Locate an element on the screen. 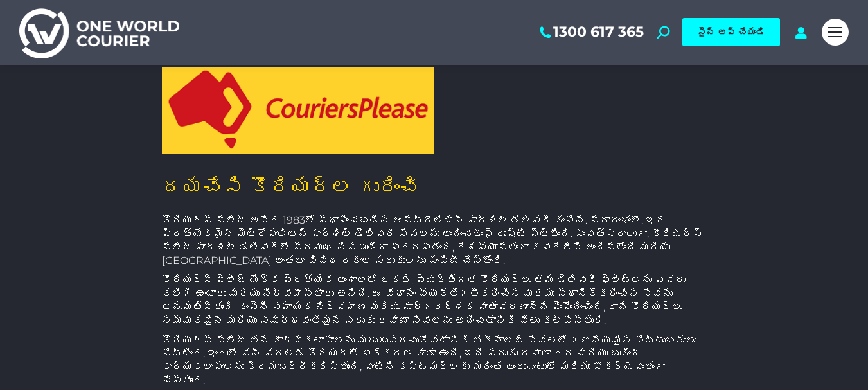 The width and height of the screenshot is (868, 390). a: సైన్ అప్ చేయండి is located at coordinates (731, 32).